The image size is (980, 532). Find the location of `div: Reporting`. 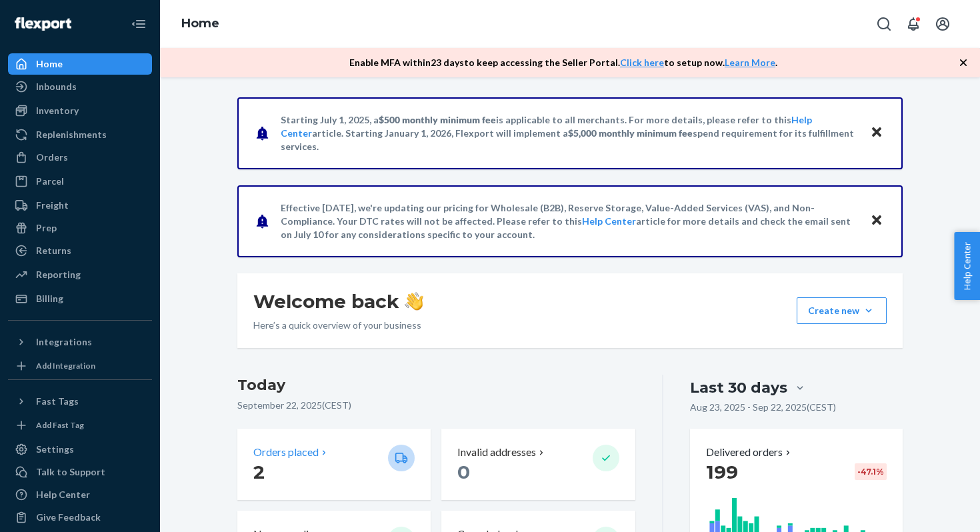

div: Reporting is located at coordinates (58, 275).